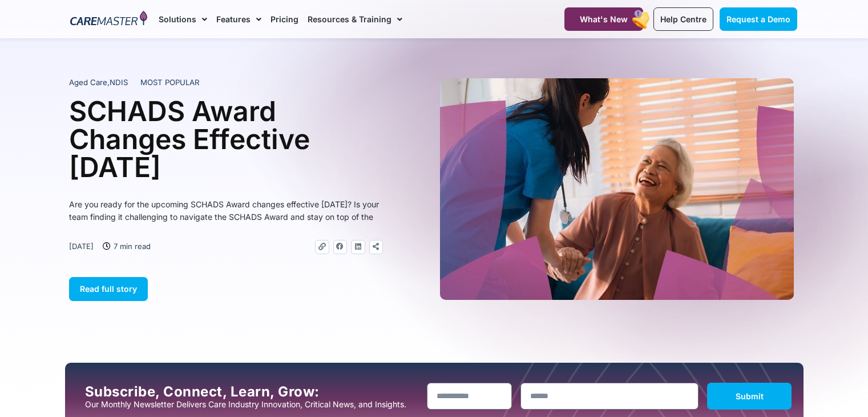 This screenshot has height=417, width=868. Describe the element at coordinates (251, 392) in the screenshot. I see `h2: Subscribe, Connect, Learn, Grow:` at that location.